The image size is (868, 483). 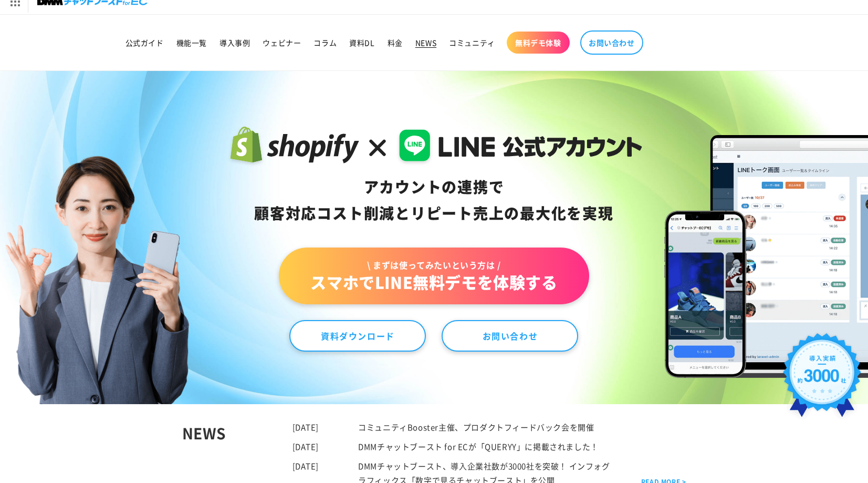 I want to click on span: 資料DL, so click(x=362, y=42).